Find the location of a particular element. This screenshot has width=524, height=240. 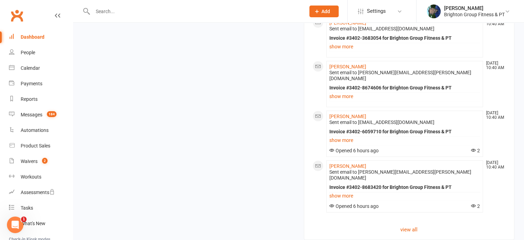

div: Automations is located at coordinates (34, 130).